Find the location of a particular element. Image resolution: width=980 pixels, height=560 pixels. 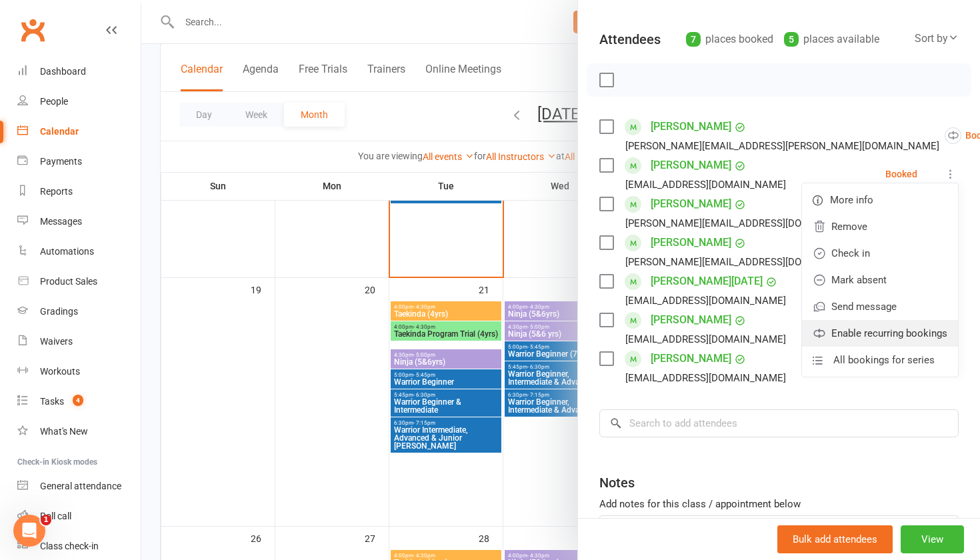

div: Sort by is located at coordinates (936, 39).